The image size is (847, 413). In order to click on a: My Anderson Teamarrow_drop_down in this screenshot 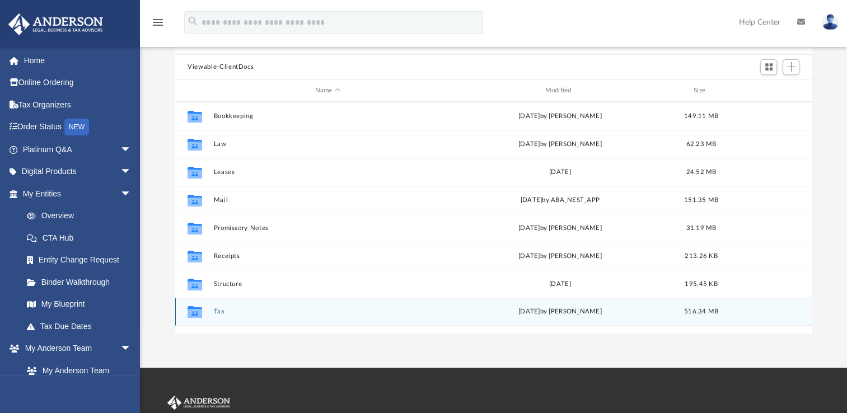, I will do `click(75, 349)`.